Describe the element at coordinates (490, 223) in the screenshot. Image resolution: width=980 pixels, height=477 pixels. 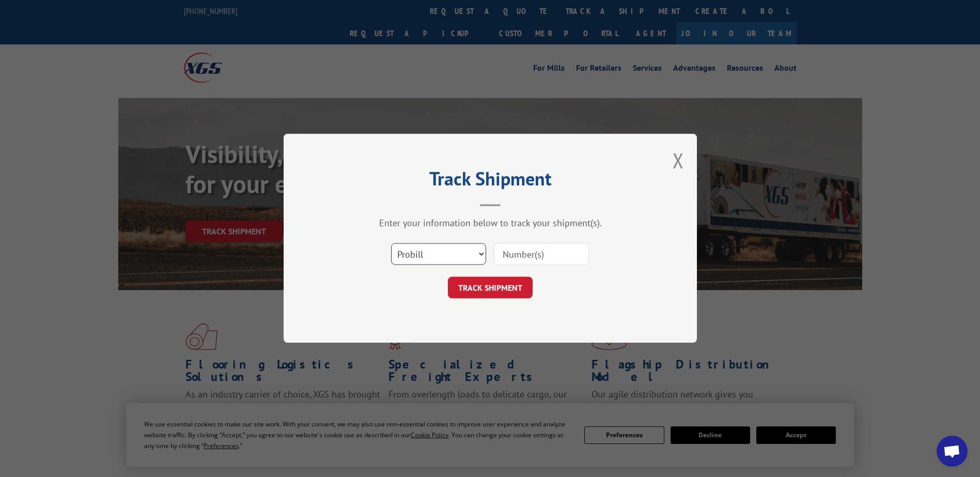
I see `div: Enter your information below to track your shipment(s).` at that location.